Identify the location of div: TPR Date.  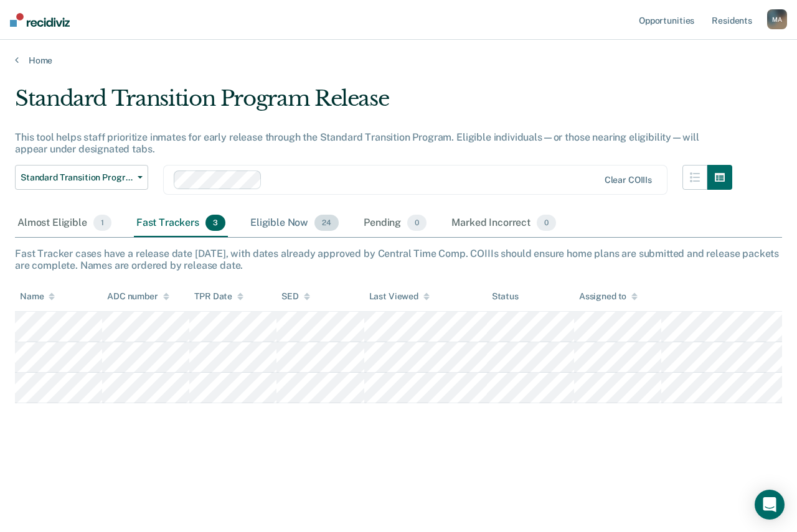
(219, 296).